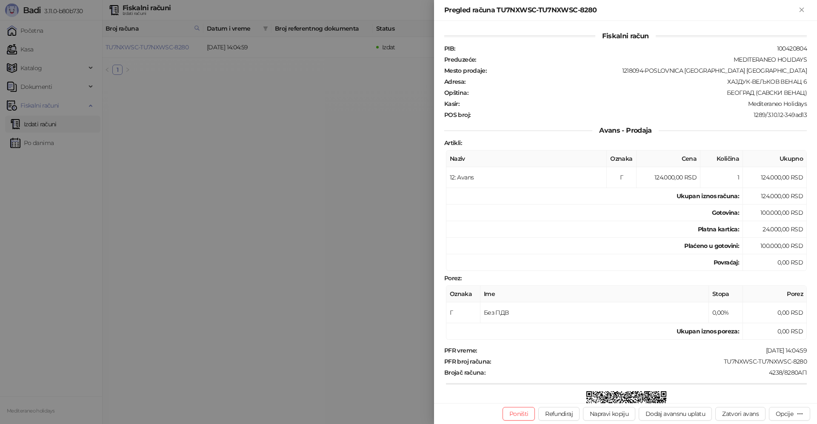 The width and height of the screenshot is (817, 424). What do you see at coordinates (775, 294) in the screenshot?
I see `th: Porez` at bounding box center [775, 294].